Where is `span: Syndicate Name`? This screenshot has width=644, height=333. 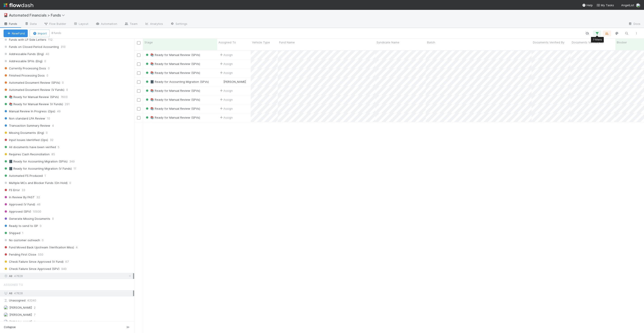
span: Syndicate Name is located at coordinates (388, 43).